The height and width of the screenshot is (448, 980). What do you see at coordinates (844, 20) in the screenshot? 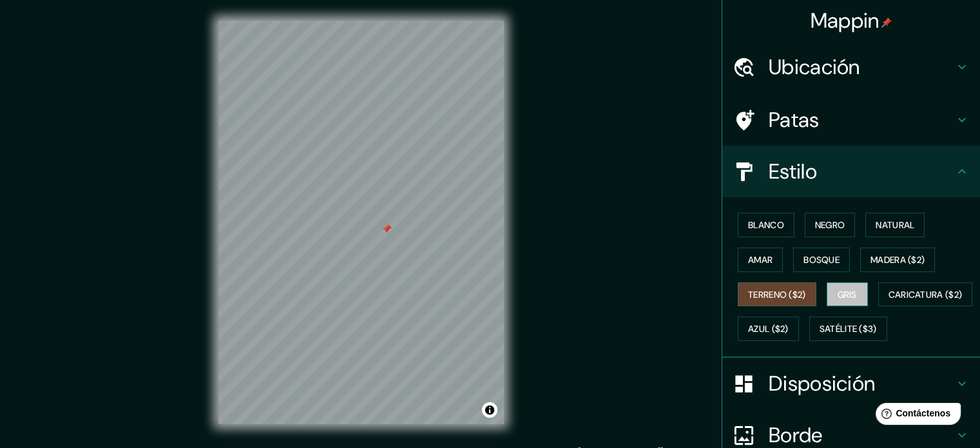
I see `font: Mappin` at bounding box center [844, 20].